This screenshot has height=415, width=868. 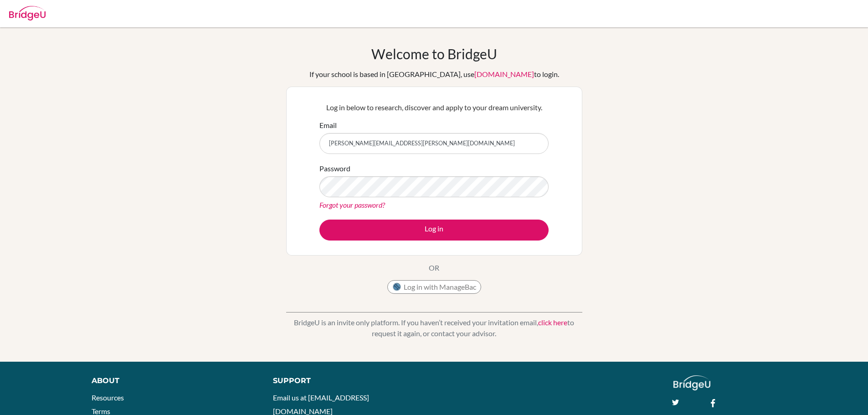 What do you see at coordinates (434, 328) in the screenshot?
I see `p: BridgeU is an invite only platform. If you haven’t received your invitation email, to request it ...` at bounding box center [434, 328].